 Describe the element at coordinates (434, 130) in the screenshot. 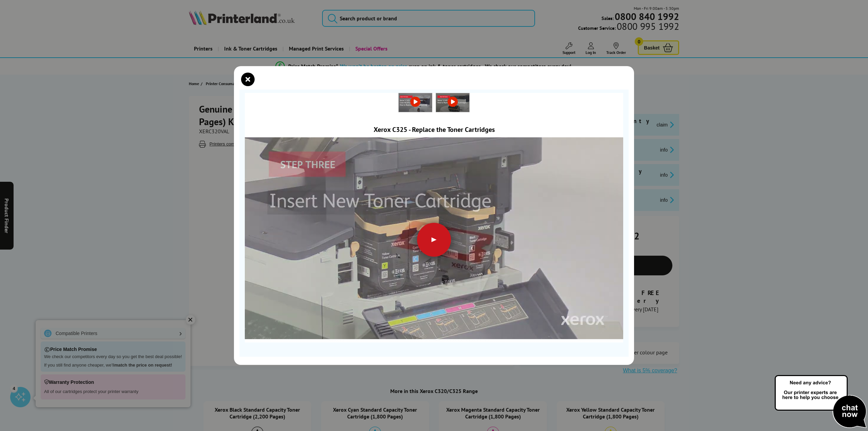

I see `div: Xerox C325 - Replace the Toner Cartridges` at that location.